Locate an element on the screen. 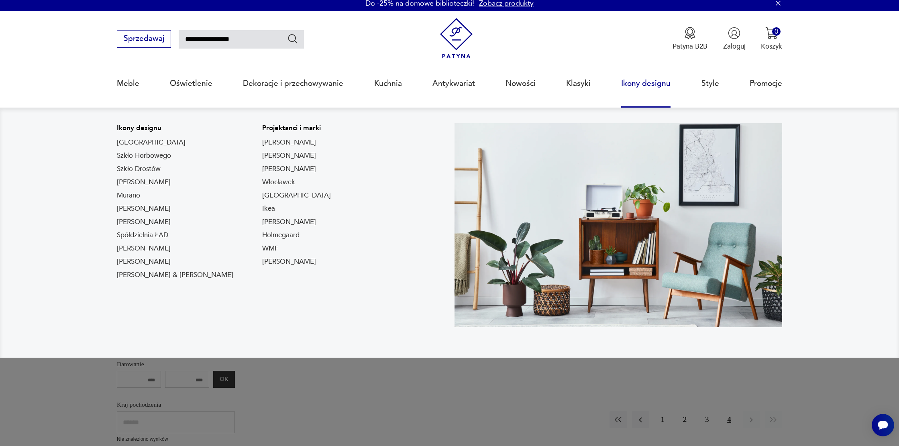  a: Włocławek is located at coordinates (279, 182).